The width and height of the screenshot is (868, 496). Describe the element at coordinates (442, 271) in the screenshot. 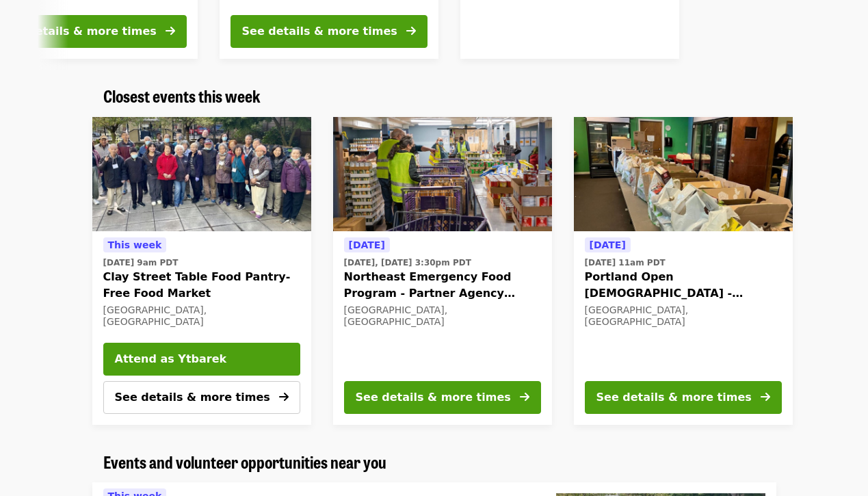

I see `a: See details for "Northeast Emergency Food Program - Partner Agency Support"` at that location.